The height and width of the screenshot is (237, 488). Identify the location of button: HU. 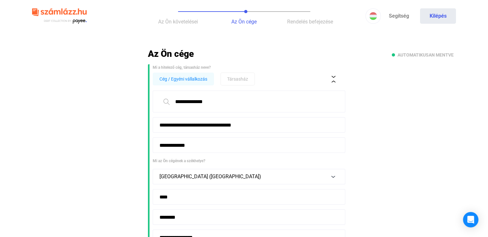
(373, 16).